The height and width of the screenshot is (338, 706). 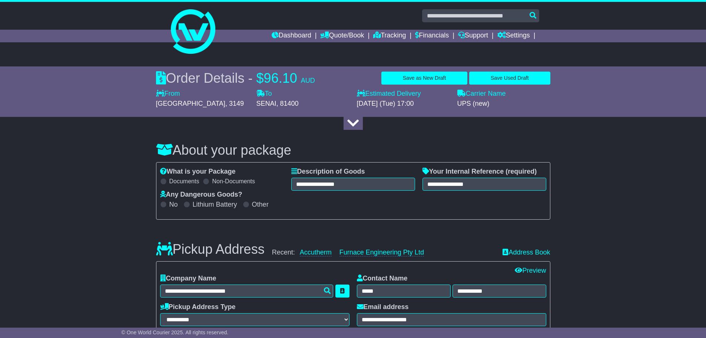 What do you see at coordinates (215, 205) in the screenshot?
I see `label: Lithium Battery` at bounding box center [215, 205].